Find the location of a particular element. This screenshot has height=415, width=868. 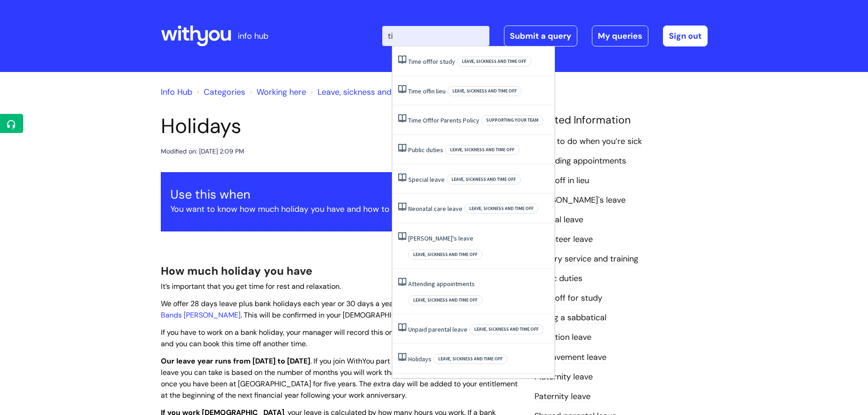

a: Time offin lieu is located at coordinates (427, 91).